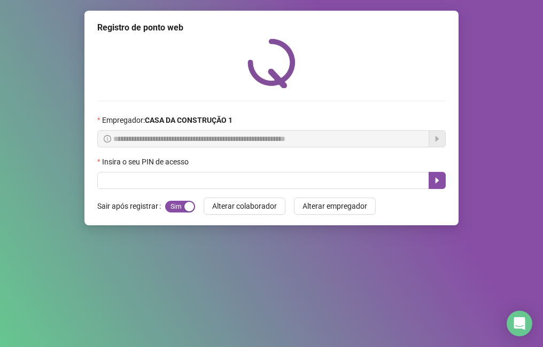 The image size is (543, 347). I want to click on span: Alterar empregador, so click(334, 206).